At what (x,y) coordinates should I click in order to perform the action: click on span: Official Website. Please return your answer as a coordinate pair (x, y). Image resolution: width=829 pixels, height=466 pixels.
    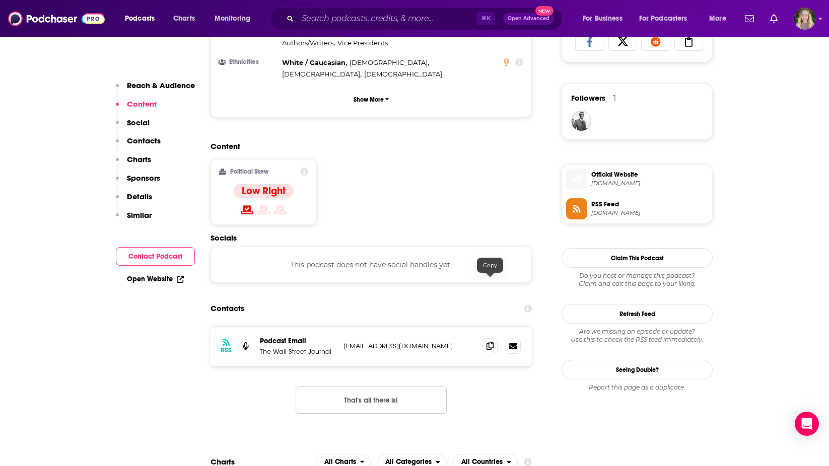
    Looking at the image, I should click on (650, 175).